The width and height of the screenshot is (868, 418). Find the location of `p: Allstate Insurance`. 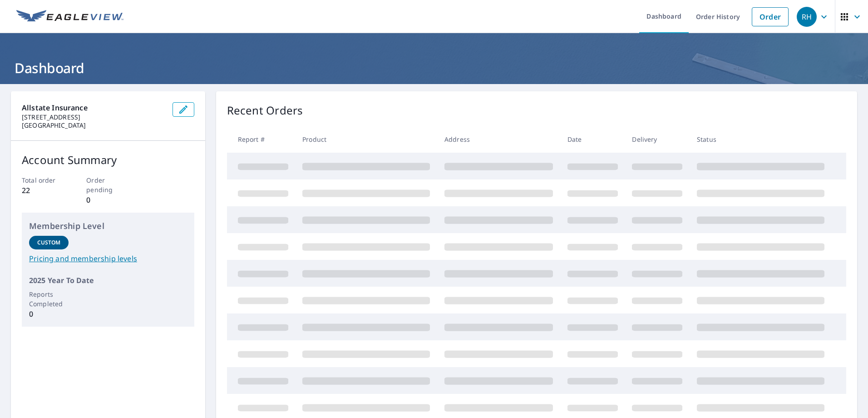

p: Allstate Insurance is located at coordinates (93, 107).